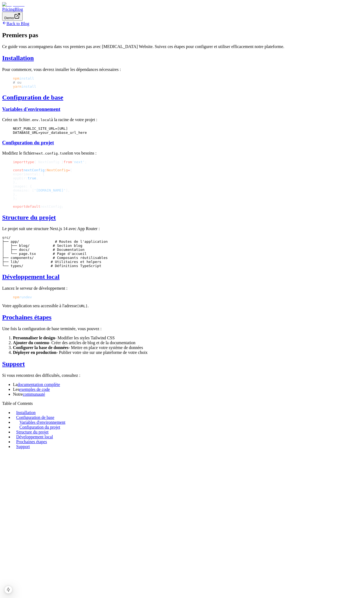  Describe the element at coordinates (34, 352) in the screenshot. I see `strong: Déployer en production` at that location.